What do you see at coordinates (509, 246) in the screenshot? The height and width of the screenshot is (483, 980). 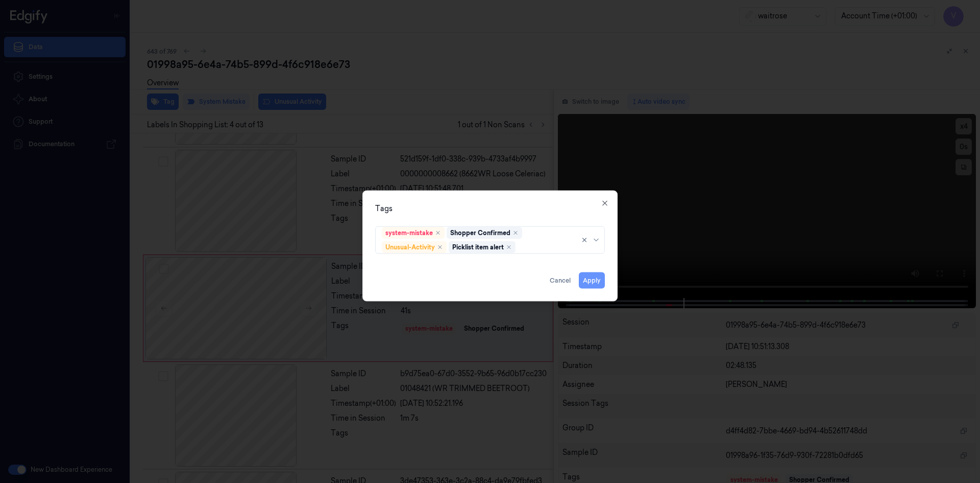 I see `div: Remove ,Picklist item alert` at bounding box center [509, 246].